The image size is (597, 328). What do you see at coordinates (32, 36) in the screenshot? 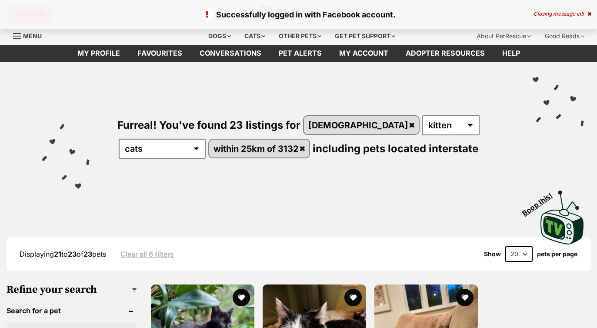
I see `span: Menu` at bounding box center [32, 36].